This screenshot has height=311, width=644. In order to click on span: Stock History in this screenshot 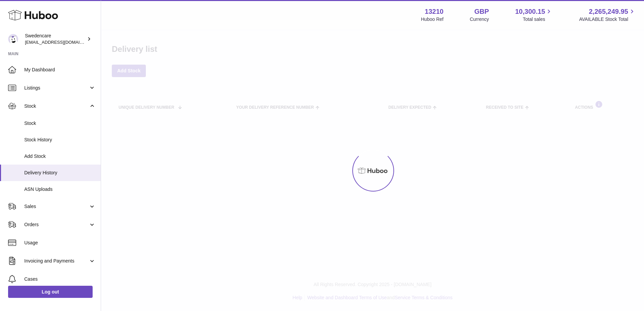, I will do `click(60, 140)`.